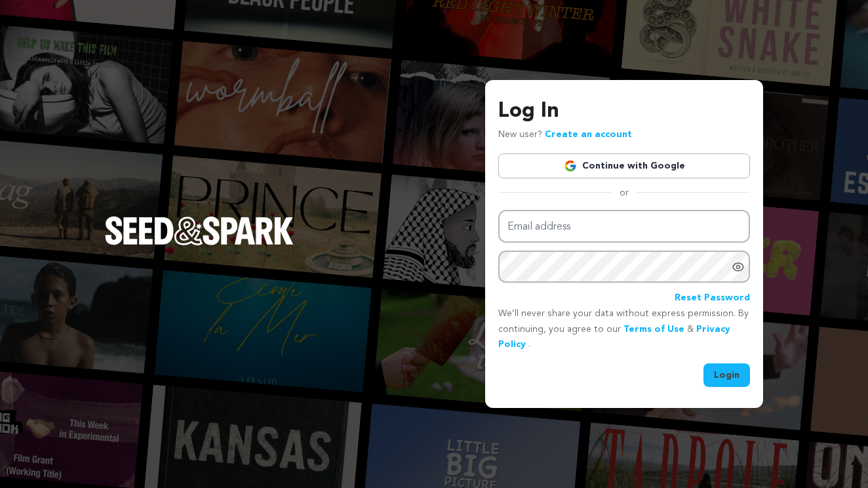 This screenshot has width=868, height=488. Describe the element at coordinates (199, 231) in the screenshot. I see `img: Seed&Spark Logo` at that location.